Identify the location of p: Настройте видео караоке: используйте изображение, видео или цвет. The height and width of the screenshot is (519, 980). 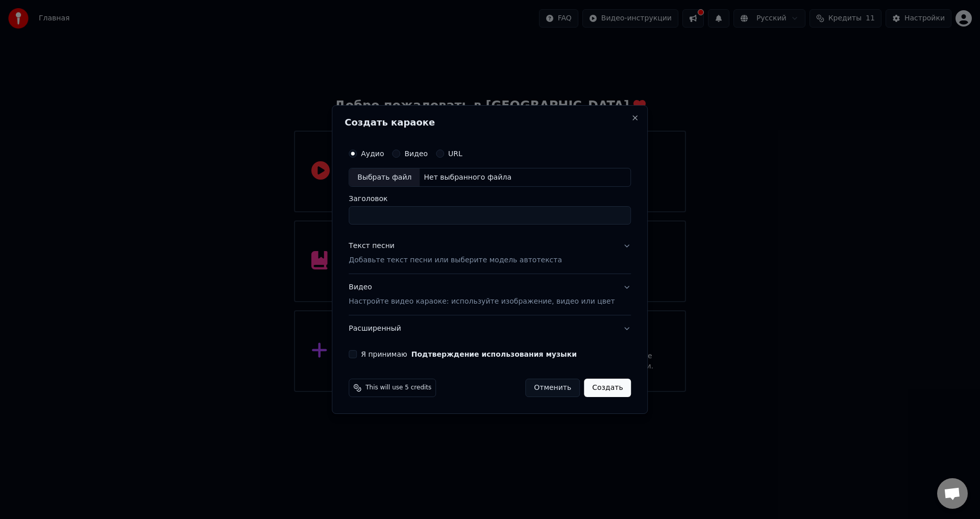
(481, 302).